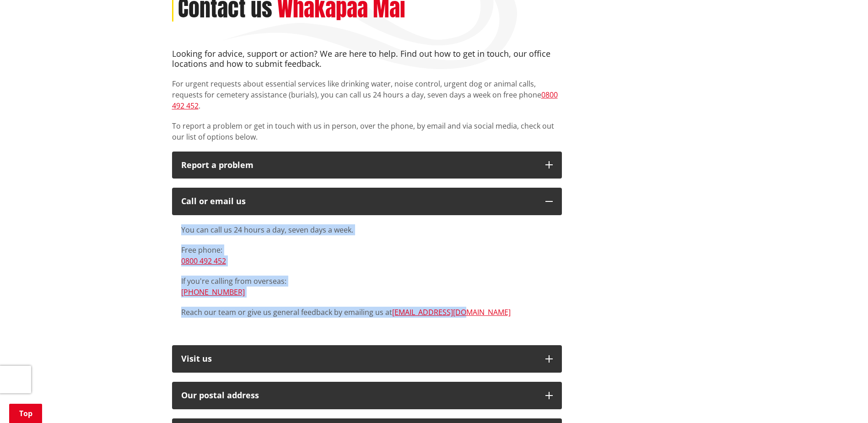 The height and width of the screenshot is (423, 868). Describe the element at coordinates (367, 396) in the screenshot. I see `button: Our postal address` at that location.